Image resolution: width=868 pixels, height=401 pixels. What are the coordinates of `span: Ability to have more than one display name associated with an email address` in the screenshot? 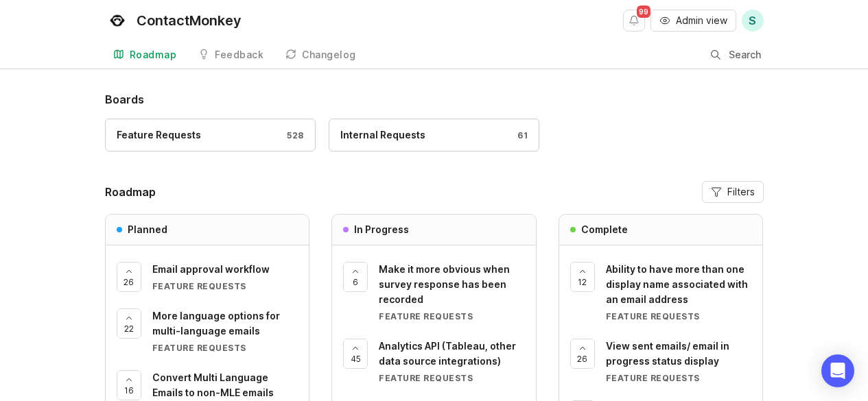 It's located at (676, 284).